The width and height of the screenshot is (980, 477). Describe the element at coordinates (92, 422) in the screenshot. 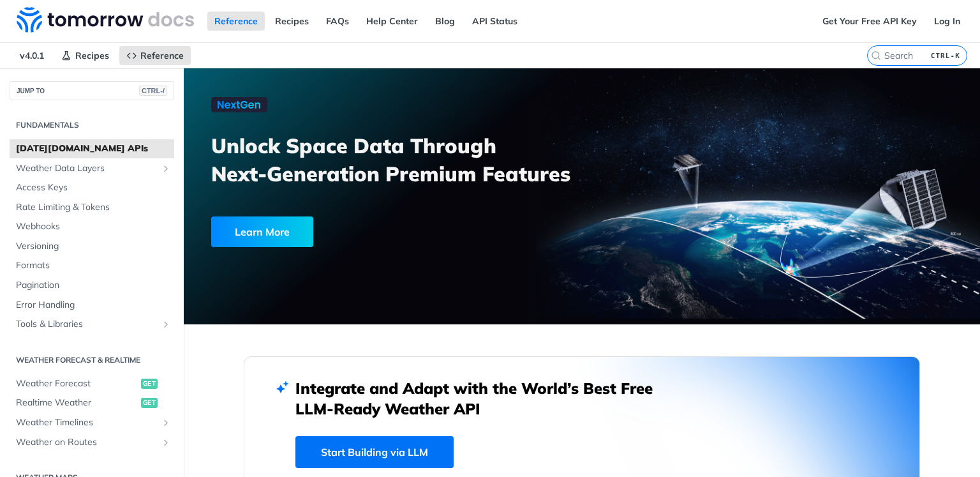

I see `a: Weather TimelinesShow subpages for Weather Timelines` at that location.